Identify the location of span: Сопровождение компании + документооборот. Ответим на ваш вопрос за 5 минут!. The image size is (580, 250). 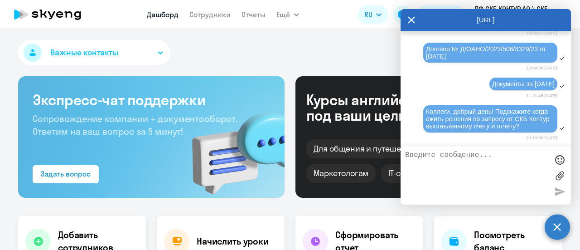
(135, 125).